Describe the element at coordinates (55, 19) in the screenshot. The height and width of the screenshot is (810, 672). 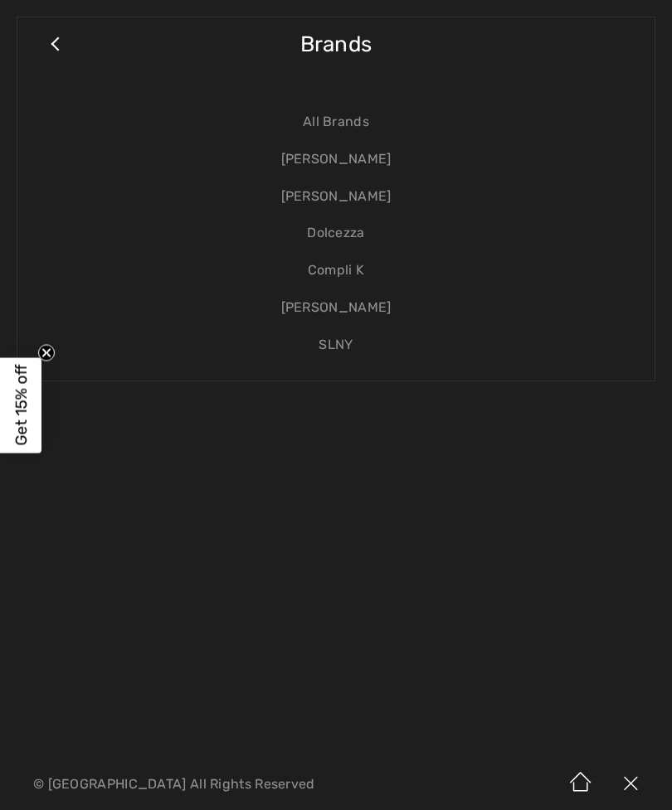
I see `span: Help` at that location.